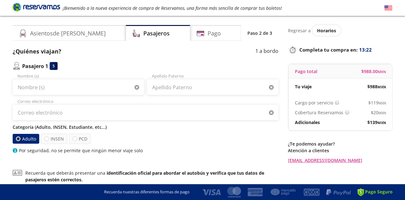 The image size is (405, 200). I want to click on label: PCD, so click(80, 139).